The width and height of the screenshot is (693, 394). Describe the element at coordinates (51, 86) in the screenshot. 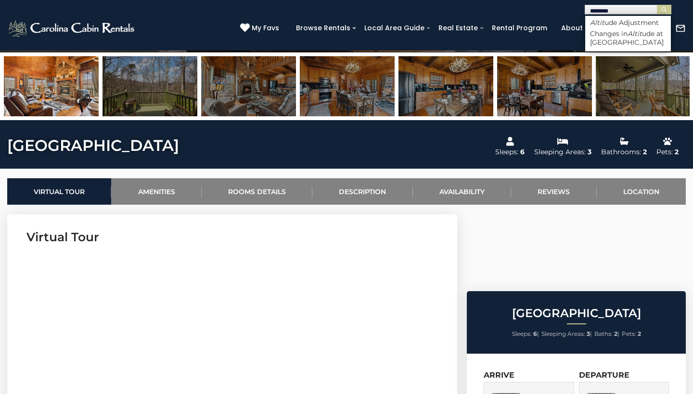

I see `img: 164191591` at that location.